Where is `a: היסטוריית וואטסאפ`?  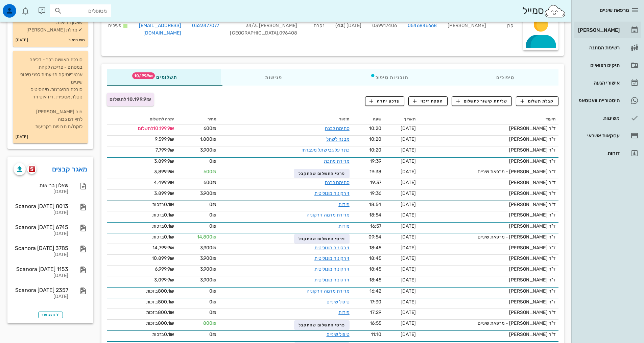
a: היסטוריית וואטסאפ is located at coordinates (607, 101).